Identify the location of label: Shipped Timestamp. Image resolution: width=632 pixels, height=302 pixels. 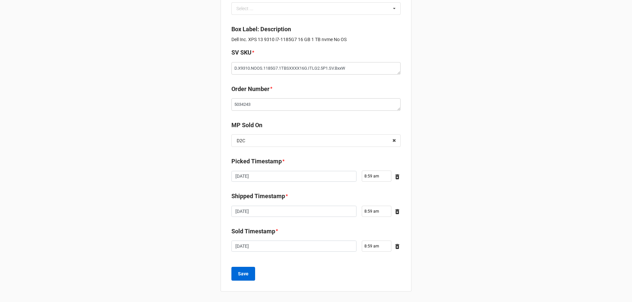
(258, 196).